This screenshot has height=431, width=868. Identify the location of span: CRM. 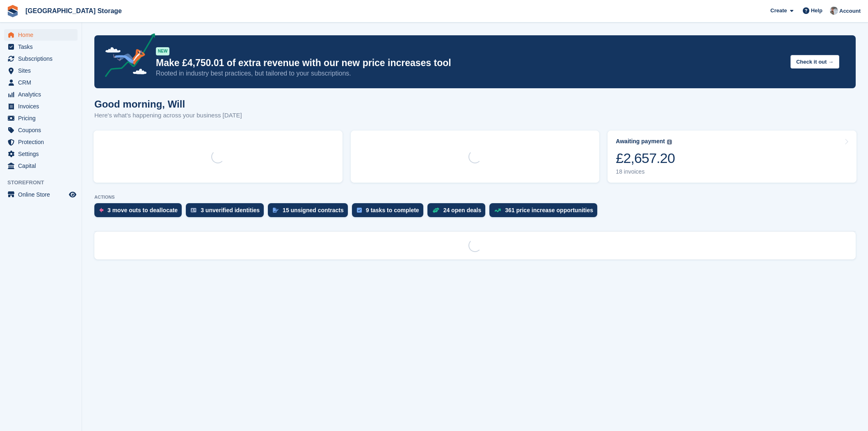
(43, 82).